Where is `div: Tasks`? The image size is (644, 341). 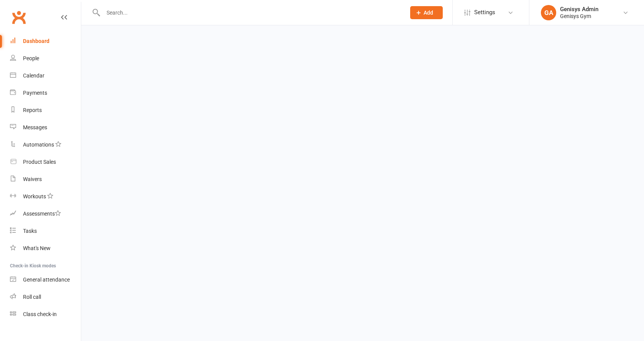 div: Tasks is located at coordinates (30, 231).